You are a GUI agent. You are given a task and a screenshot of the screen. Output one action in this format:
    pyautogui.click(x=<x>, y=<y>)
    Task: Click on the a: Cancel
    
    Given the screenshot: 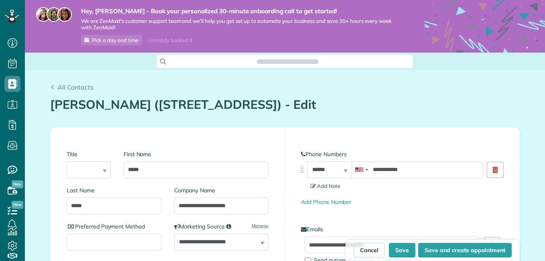 What is the action you would take?
    pyautogui.click(x=369, y=250)
    